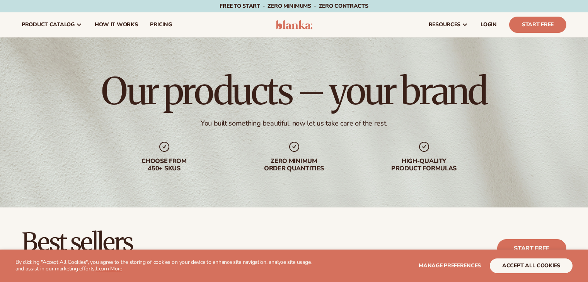 This screenshot has height=282, width=588. I want to click on div: Choose from 450+ Skus, so click(164, 165).